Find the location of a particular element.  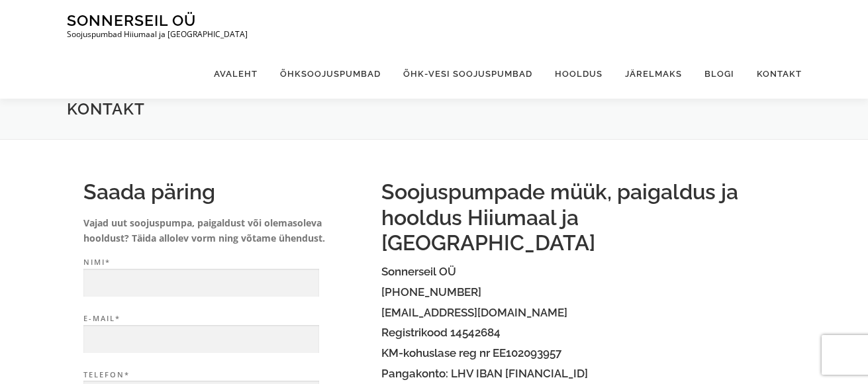

a: Blogi is located at coordinates (719, 74).